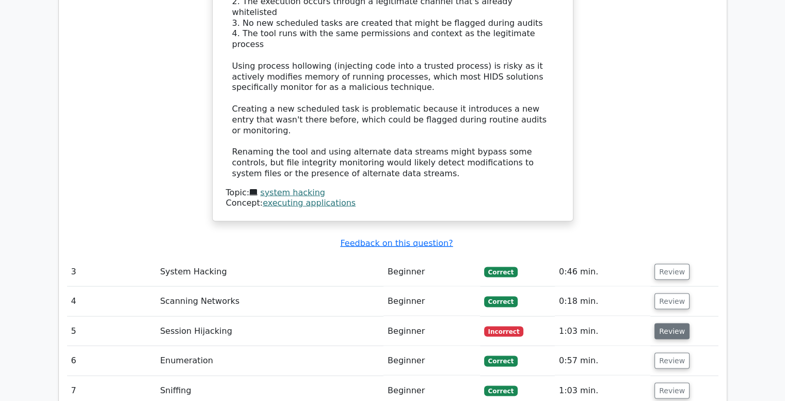  Describe the element at coordinates (309, 202) in the screenshot. I see `a: executing applications` at that location.